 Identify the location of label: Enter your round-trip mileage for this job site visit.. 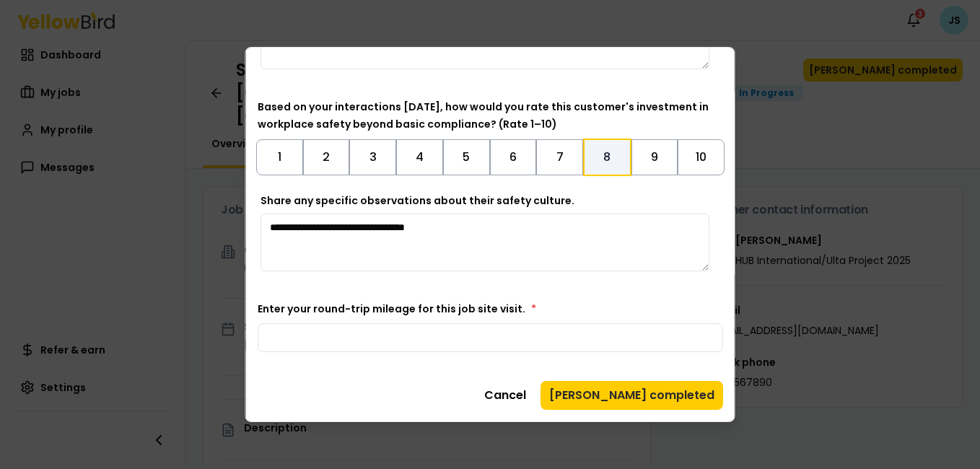
(397, 309).